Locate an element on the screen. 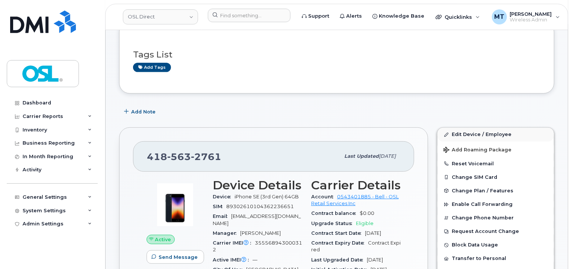 The height and width of the screenshot is (269, 572). span: Enable Call Forwarding is located at coordinates (482, 204).